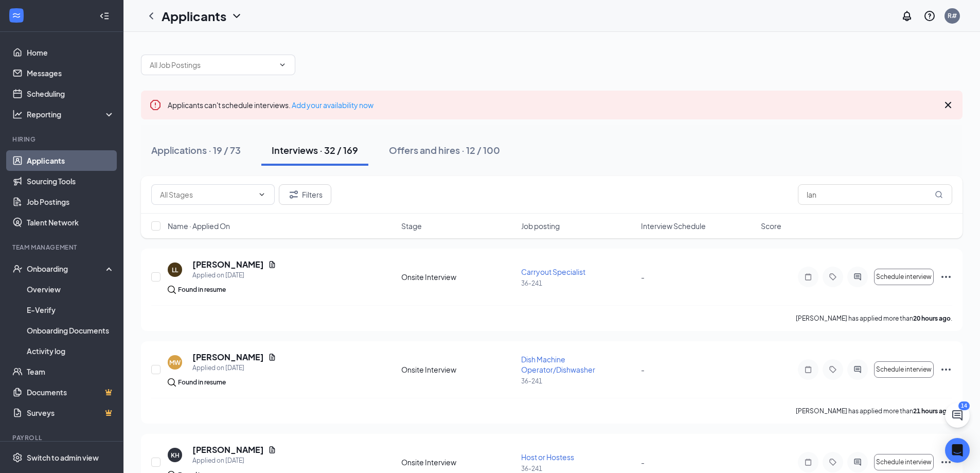 The width and height of the screenshot is (980, 473). I want to click on div: Applications · 19 / 73, so click(196, 150).